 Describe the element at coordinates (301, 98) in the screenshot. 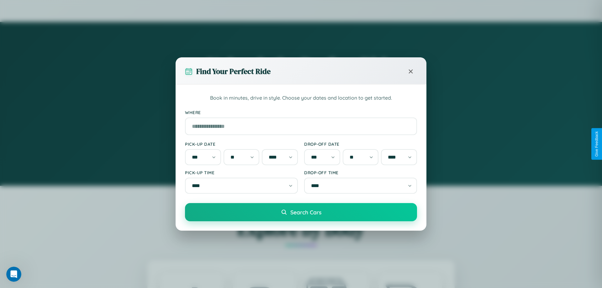

I see `p: Book in minutes, drive in style. Choose your dates and location to get started.` at that location.